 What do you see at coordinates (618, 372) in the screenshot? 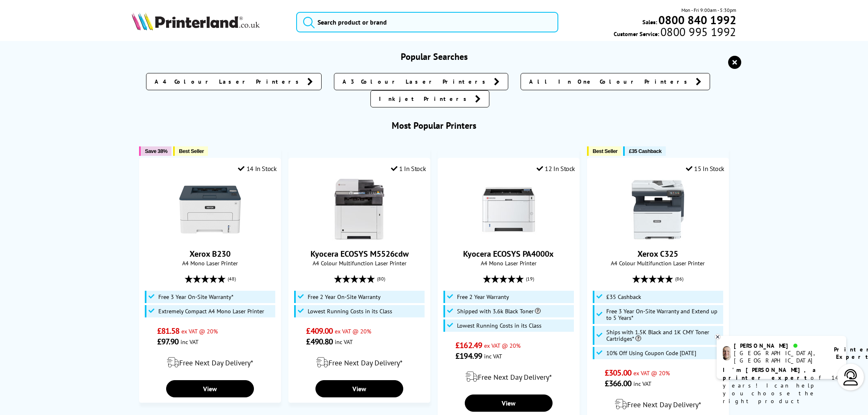
I see `span: £305.00` at bounding box center [618, 372].